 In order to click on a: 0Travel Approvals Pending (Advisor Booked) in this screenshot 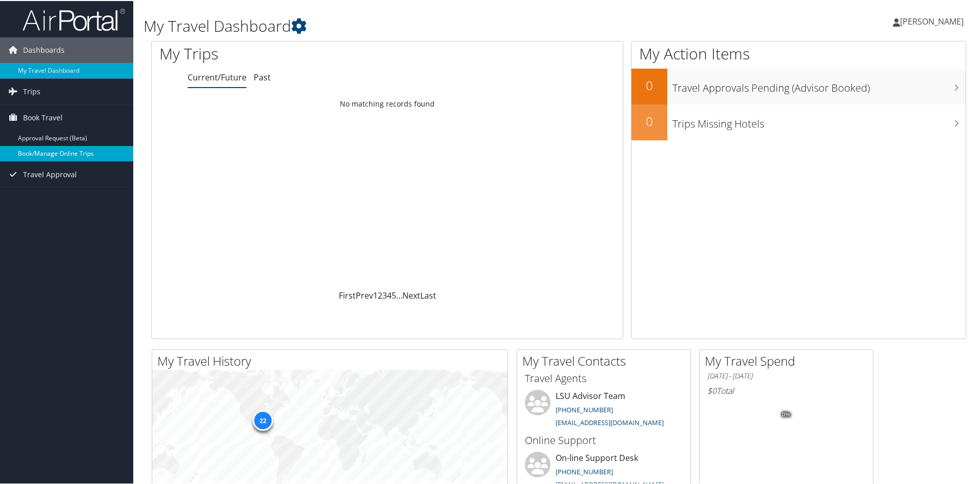, I will do `click(799, 85)`.